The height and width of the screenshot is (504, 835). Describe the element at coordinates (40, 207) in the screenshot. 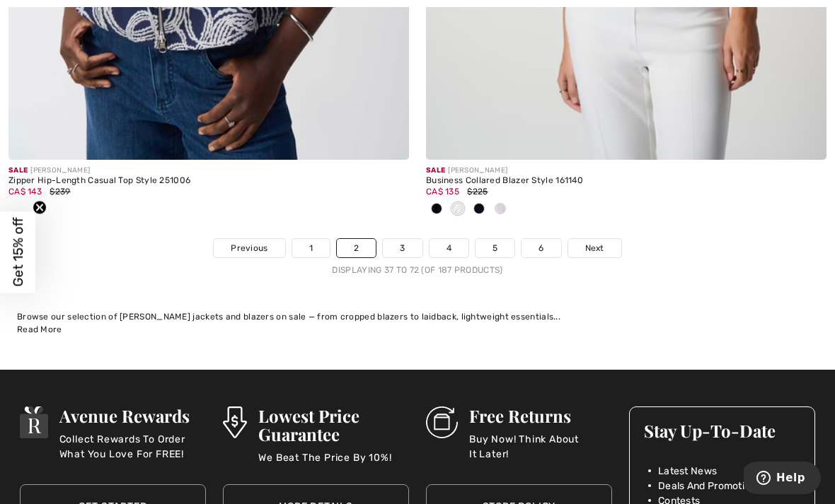

I see `button: Close teaser` at that location.